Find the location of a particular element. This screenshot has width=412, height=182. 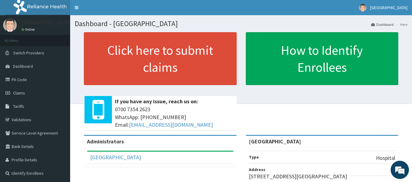

a: How to Identify Enrollees is located at coordinates (322, 59).